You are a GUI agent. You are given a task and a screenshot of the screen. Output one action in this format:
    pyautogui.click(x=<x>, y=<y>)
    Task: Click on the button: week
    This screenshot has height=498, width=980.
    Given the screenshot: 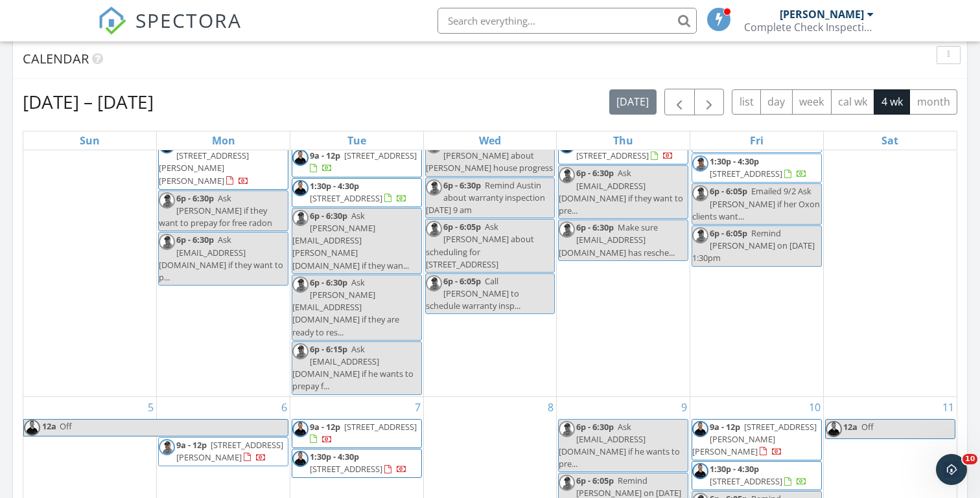 What is the action you would take?
    pyautogui.click(x=811, y=102)
    